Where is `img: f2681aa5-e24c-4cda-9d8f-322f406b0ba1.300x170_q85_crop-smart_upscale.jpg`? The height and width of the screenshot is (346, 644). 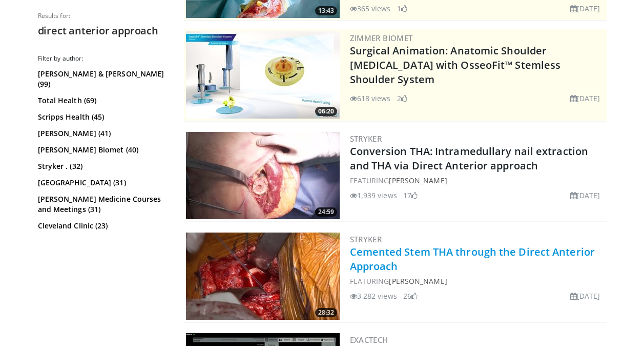 img: f2681aa5-e24c-4cda-9d8f-322f406b0ba1.300x170_q85_crop-smart_upscale.jpg is located at coordinates (263, 175).